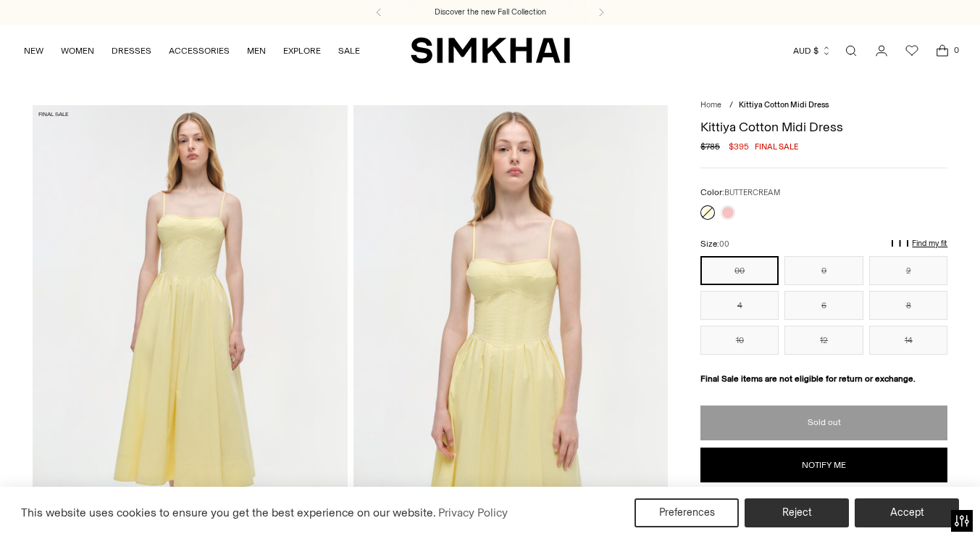 The image size is (980, 539). What do you see at coordinates (77, 51) in the screenshot?
I see `a: WOMEN` at bounding box center [77, 51].